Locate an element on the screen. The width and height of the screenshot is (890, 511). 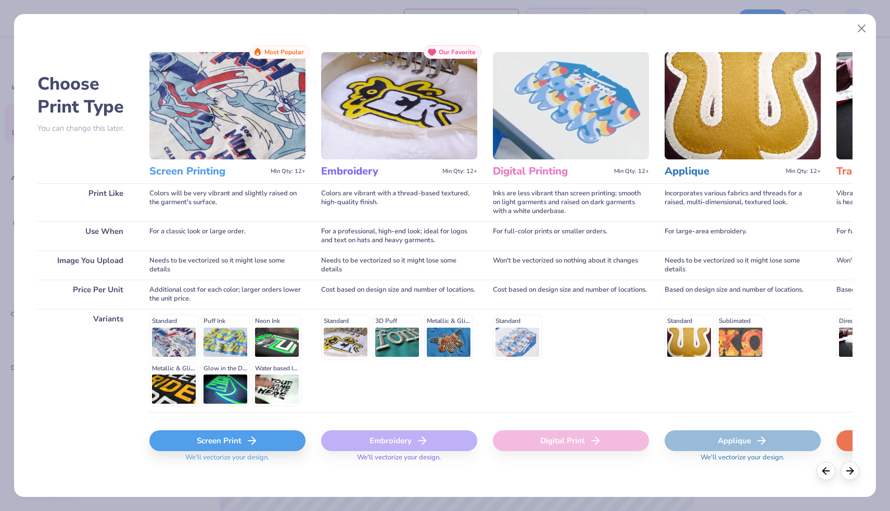
img: Embroidery is located at coordinates (399, 106).